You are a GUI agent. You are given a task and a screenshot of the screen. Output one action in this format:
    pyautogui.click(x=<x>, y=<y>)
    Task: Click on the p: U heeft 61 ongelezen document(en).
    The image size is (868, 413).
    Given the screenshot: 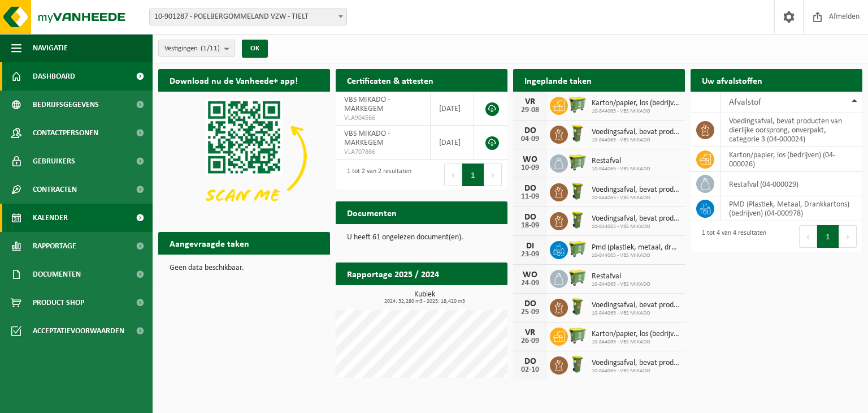 What is the action you would take?
    pyautogui.click(x=422, y=238)
    